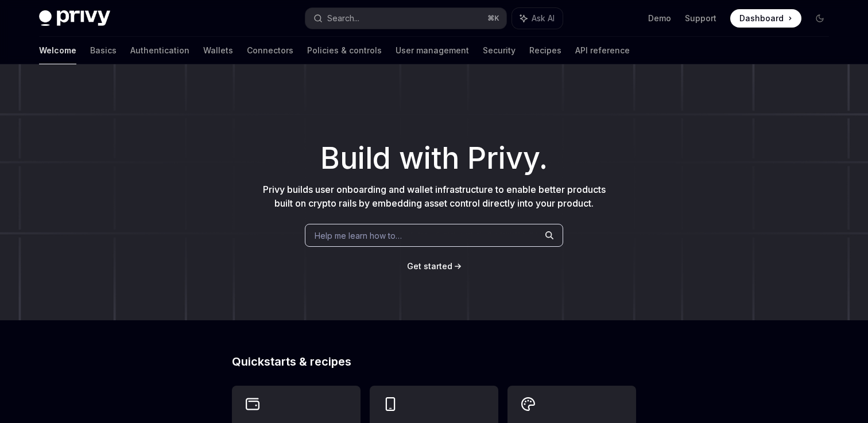 This screenshot has width=868, height=423. Describe the element at coordinates (765, 19) in the screenshot. I see `a: Dashboard` at that location.